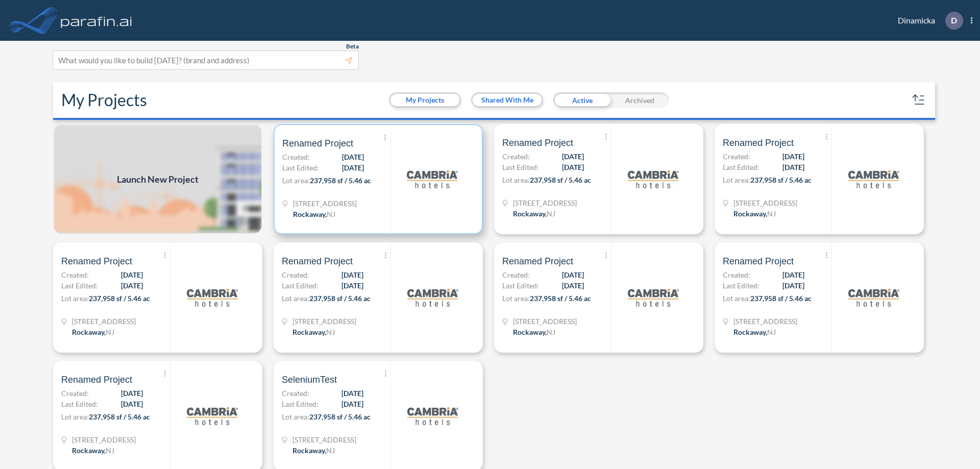 This screenshot has height=469, width=980. I want to click on span: Beta, so click(352, 46).